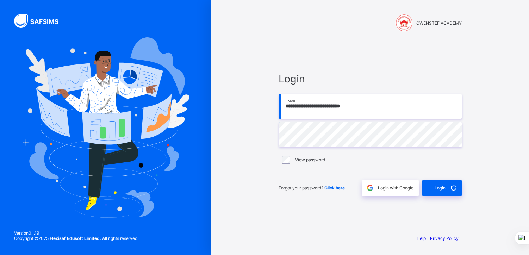 This screenshot has height=255, width=529. Describe the element at coordinates (335, 188) in the screenshot. I see `span: Click here` at that location.